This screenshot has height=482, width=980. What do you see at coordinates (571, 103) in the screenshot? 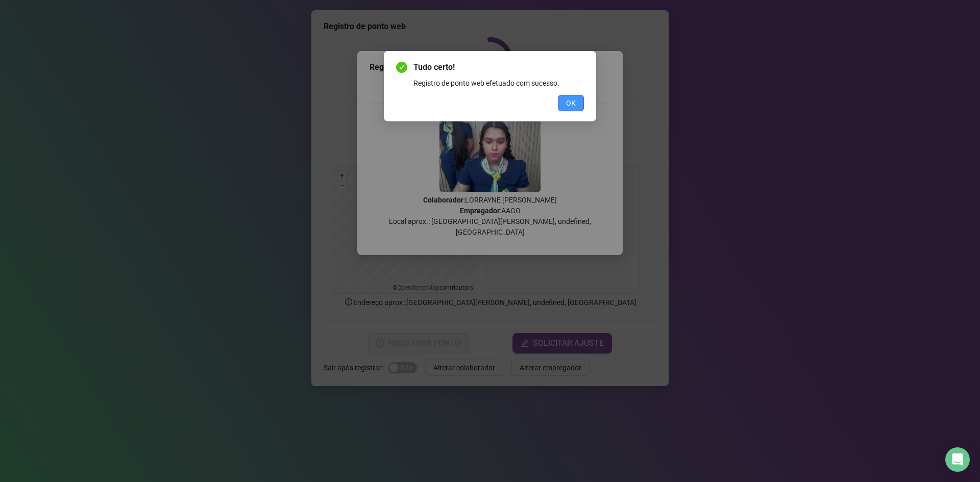
I see `span: OK` at bounding box center [571, 103].